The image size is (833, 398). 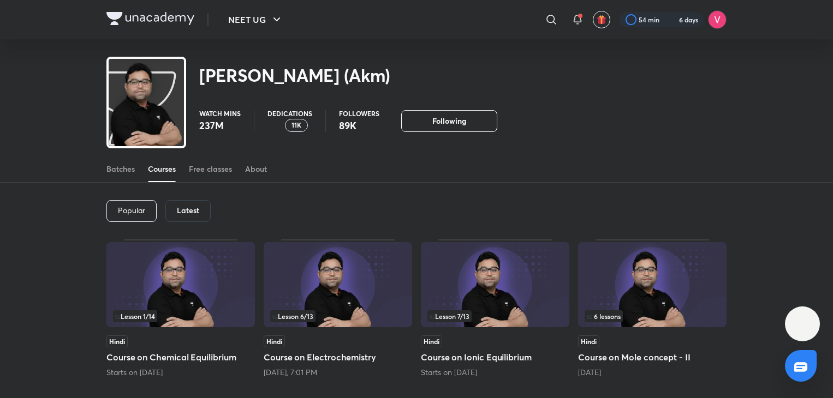 I want to click on button: Following, so click(x=449, y=121).